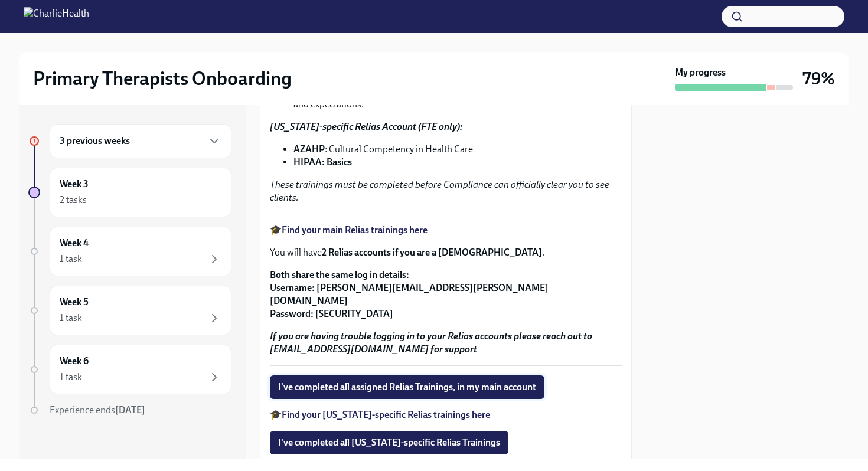  Describe the element at coordinates (56, 17) in the screenshot. I see `img: CharlieHealth` at that location.